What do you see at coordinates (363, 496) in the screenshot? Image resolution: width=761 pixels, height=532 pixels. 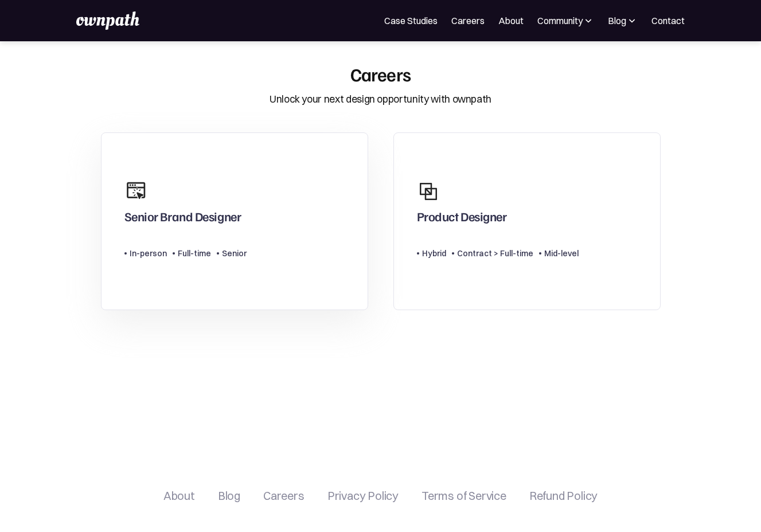 I see `div: Privacy Policy` at bounding box center [363, 496].